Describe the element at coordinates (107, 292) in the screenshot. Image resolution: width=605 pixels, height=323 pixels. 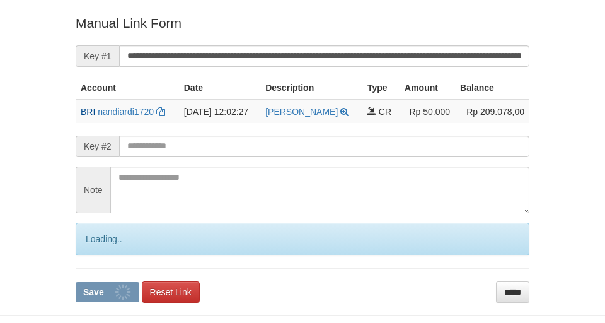
I see `button: Save` at that location.